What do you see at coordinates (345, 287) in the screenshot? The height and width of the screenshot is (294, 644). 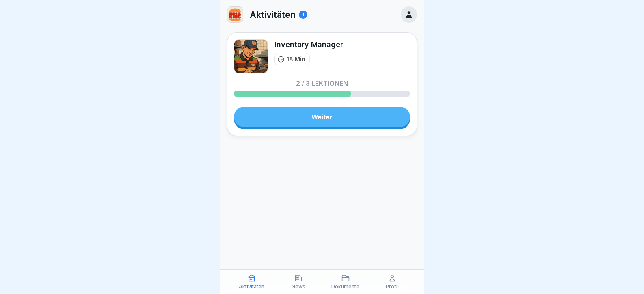 I see `p: Dokumente` at bounding box center [345, 287].